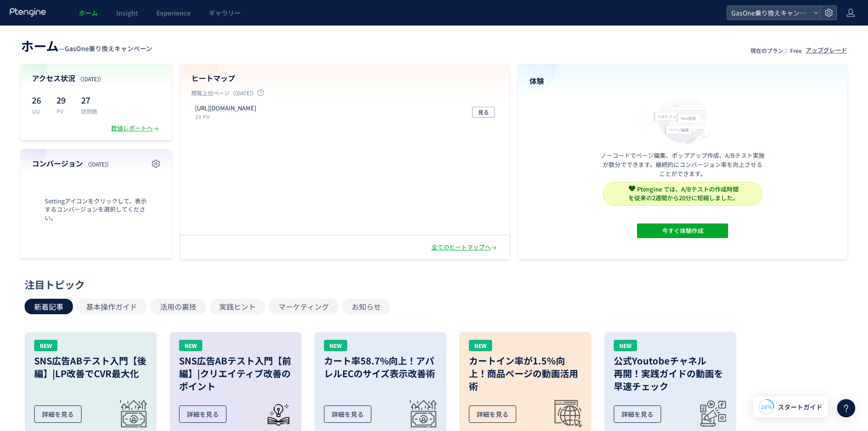  Describe the element at coordinates (96, 210) in the screenshot. I see `span: Settingアイコンをクリックして、表示するコンバージョンを選択してください。` at that location.